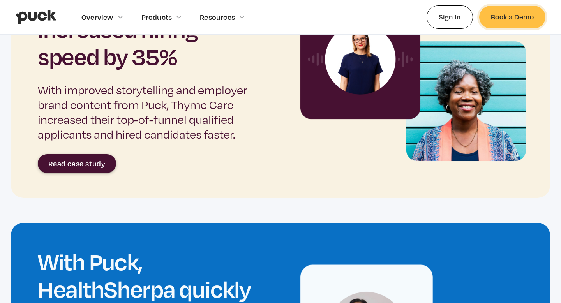  What do you see at coordinates (77, 164) in the screenshot?
I see `a: Read case study` at bounding box center [77, 164].